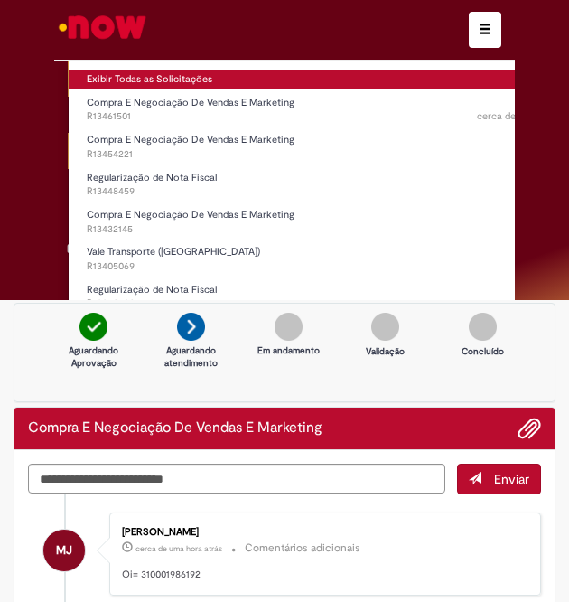 Image resolution: width=569 pixels, height=602 pixels. What do you see at coordinates (386, 351) in the screenshot?
I see `p: Validação` at bounding box center [386, 351].